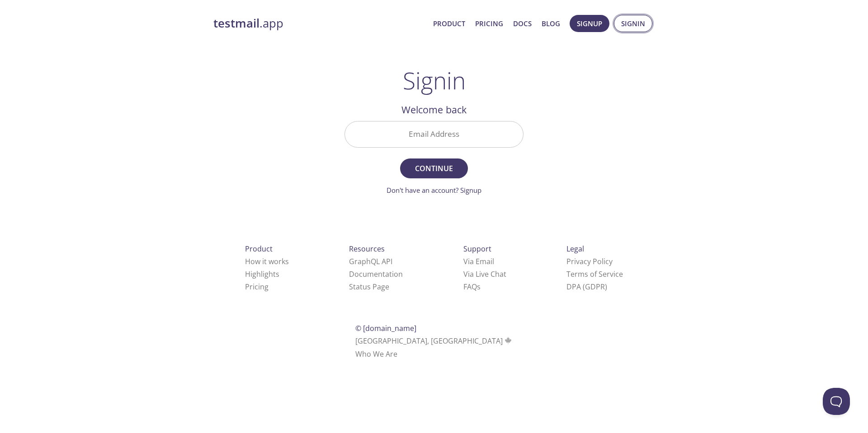 Image resolution: width=868 pixels, height=433 pixels. Describe the element at coordinates (319, 23) in the screenshot. I see `a: testmail.app` at that location.